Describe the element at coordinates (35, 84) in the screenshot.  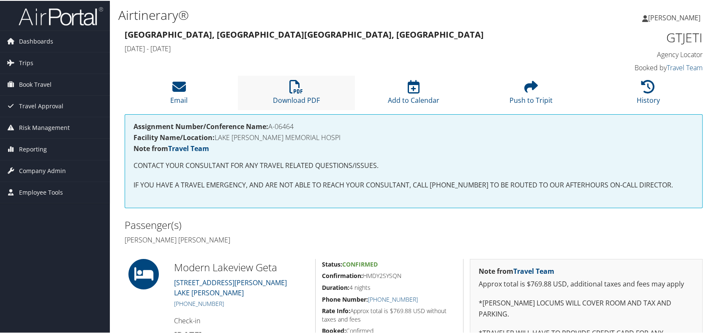
I see `span: Book Travel` at that location.